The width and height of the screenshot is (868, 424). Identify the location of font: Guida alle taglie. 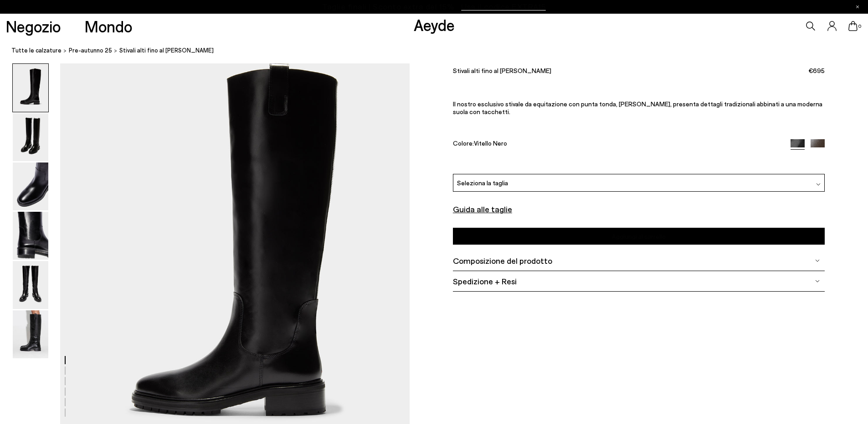
(482, 209).